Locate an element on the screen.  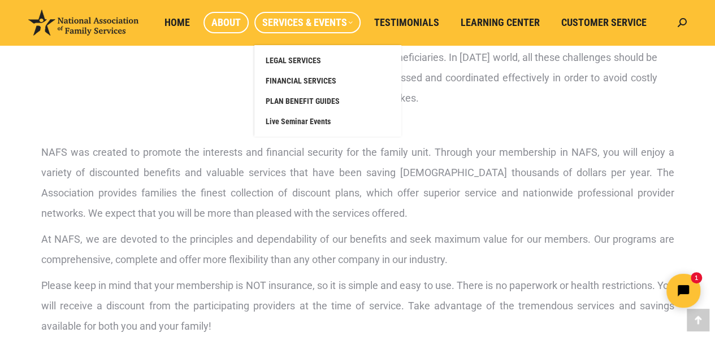
span: Testimonials is located at coordinates (406, 23).